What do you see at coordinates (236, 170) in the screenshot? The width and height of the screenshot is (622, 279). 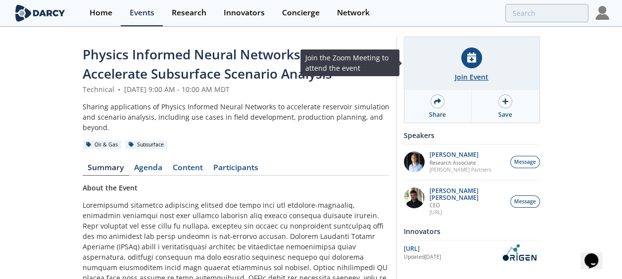 I see `a: Participants` at bounding box center [236, 170].